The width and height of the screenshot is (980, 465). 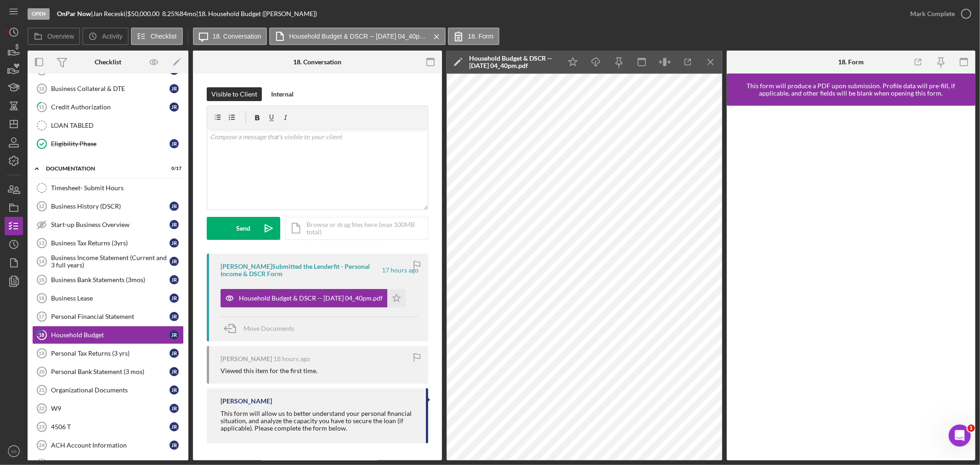 I want to click on button: Send, so click(x=243, y=228).